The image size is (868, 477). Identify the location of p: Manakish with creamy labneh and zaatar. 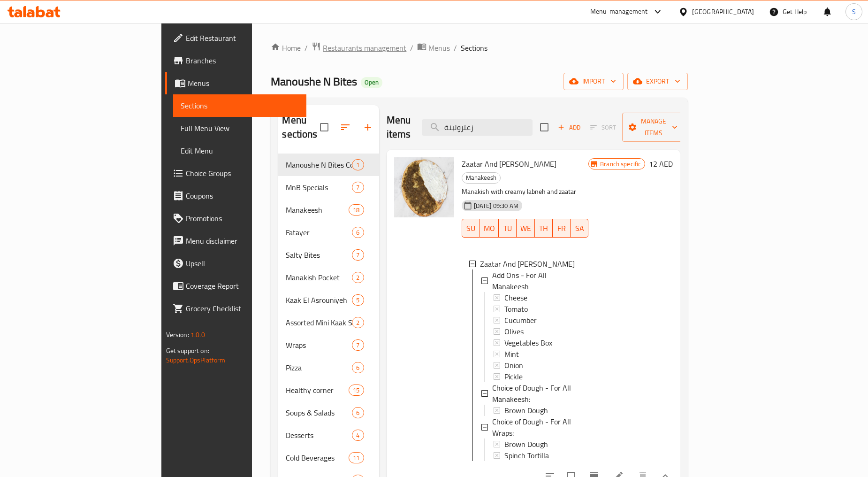
(525, 192).